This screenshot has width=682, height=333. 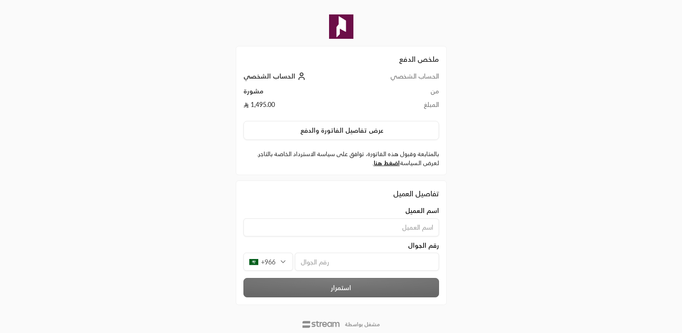 I want to click on td: المبلغ, so click(x=397, y=107).